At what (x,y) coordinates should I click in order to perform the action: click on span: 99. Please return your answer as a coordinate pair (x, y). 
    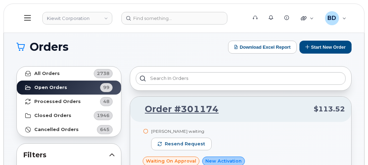
    Looking at the image, I should click on (106, 87).